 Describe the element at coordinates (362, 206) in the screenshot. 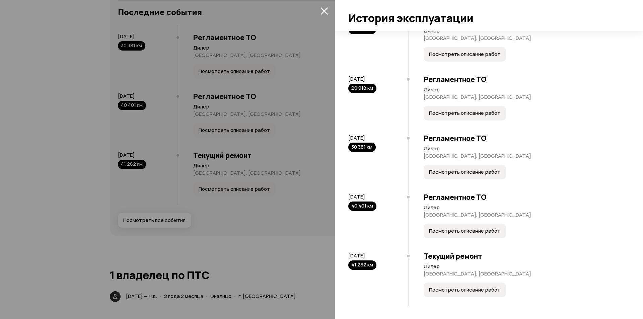

I see `div: 40 401 км` at that location.